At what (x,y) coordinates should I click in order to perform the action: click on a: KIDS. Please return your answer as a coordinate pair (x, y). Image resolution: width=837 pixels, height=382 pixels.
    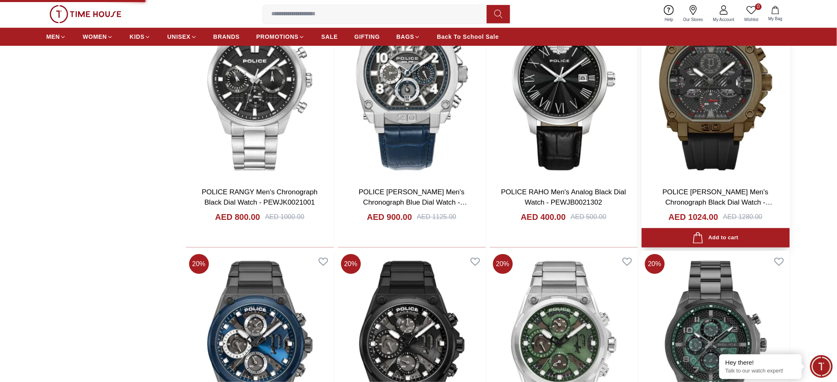
    Looking at the image, I should click on (140, 37).